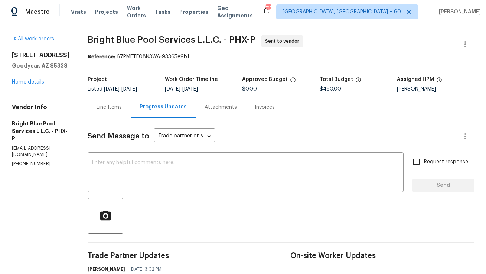 The image size is (486, 274). What do you see at coordinates (284, 41) in the screenshot?
I see `span: Sent to vendor` at bounding box center [284, 41].